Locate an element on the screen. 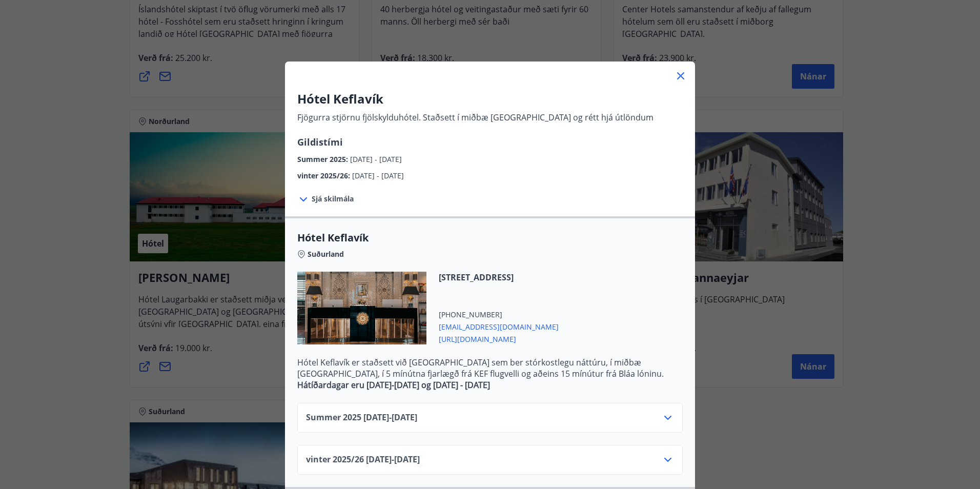  span: Gildistími is located at coordinates (319, 142).